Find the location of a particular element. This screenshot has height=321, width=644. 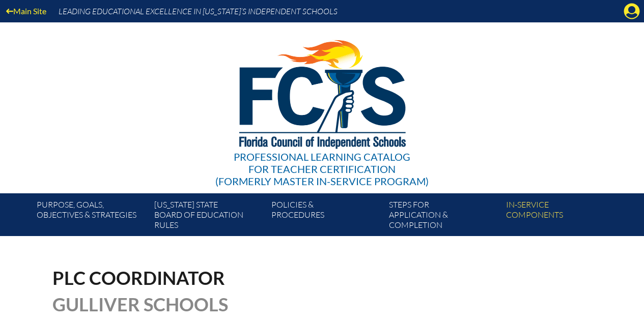

a: In-servicecomponents is located at coordinates (561, 216).